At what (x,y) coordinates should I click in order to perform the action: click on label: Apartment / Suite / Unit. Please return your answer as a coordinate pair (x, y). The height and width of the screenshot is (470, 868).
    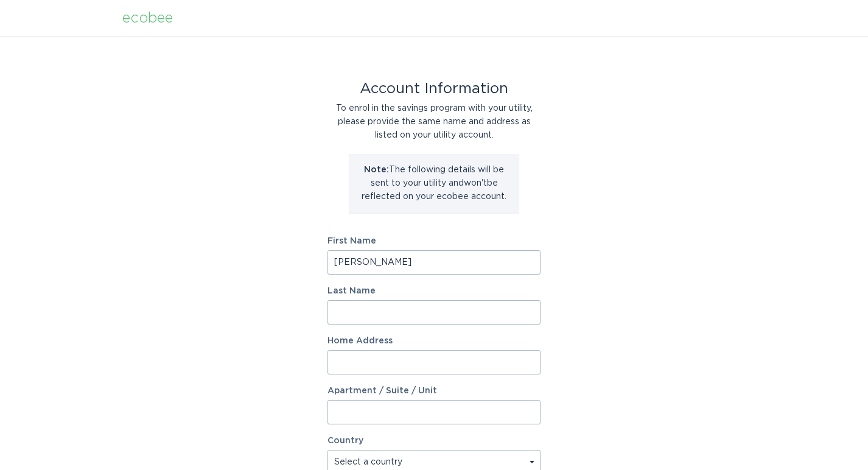
    Looking at the image, I should click on (434, 391).